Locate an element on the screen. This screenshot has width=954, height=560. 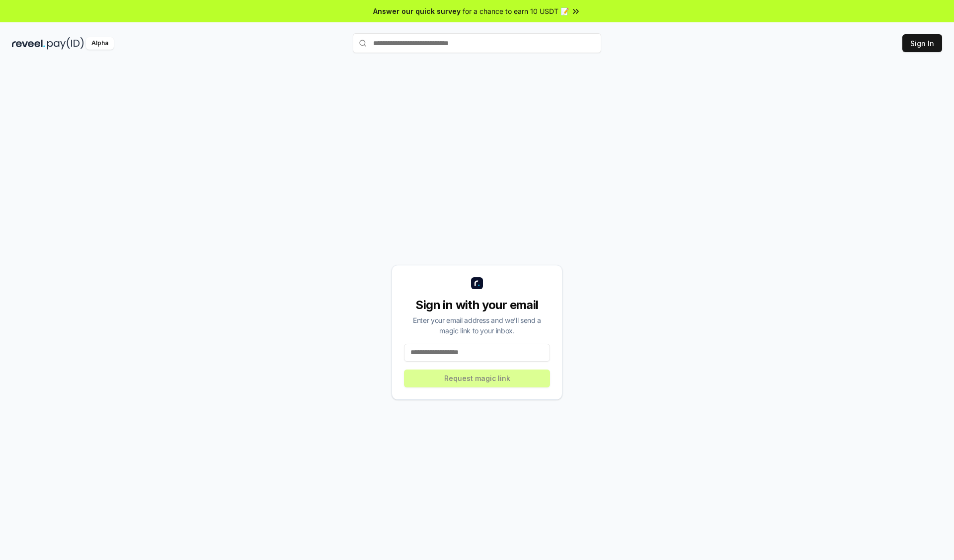
img: logo_small is located at coordinates (477, 283).